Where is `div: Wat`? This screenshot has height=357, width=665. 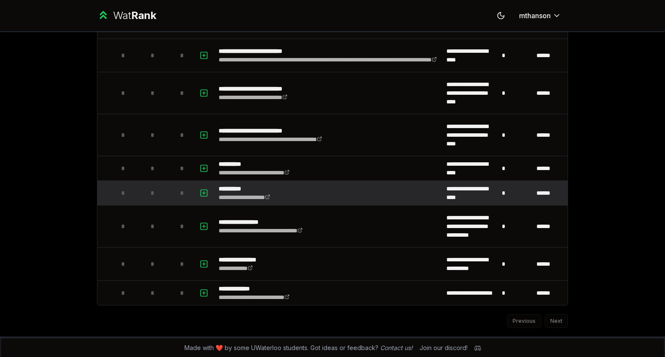 div: Wat is located at coordinates (135, 16).